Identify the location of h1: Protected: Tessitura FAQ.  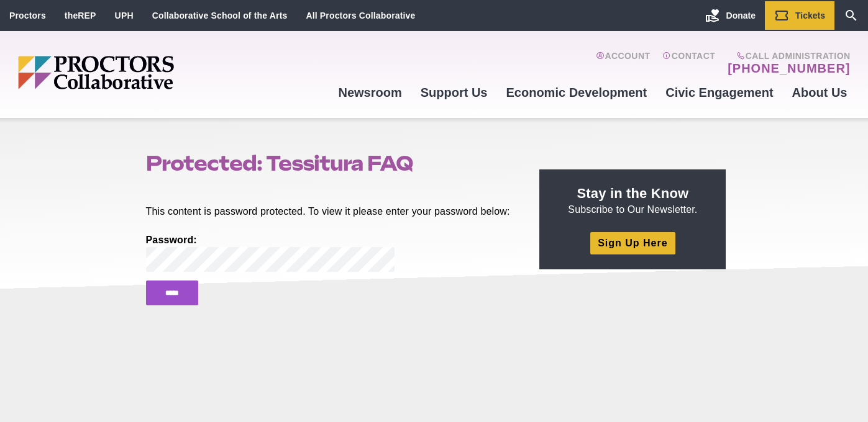
(329, 163).